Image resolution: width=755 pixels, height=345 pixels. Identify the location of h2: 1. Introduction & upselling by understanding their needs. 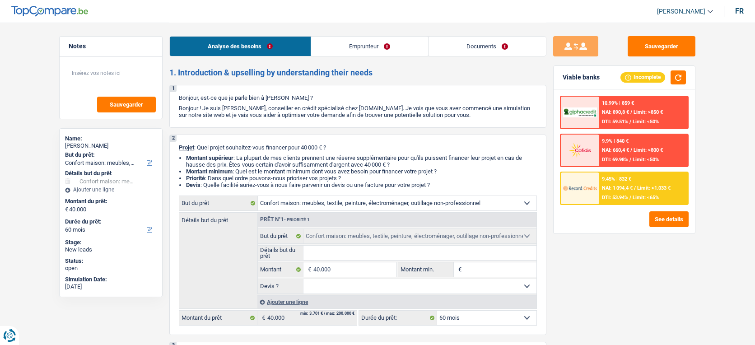
(358, 73).